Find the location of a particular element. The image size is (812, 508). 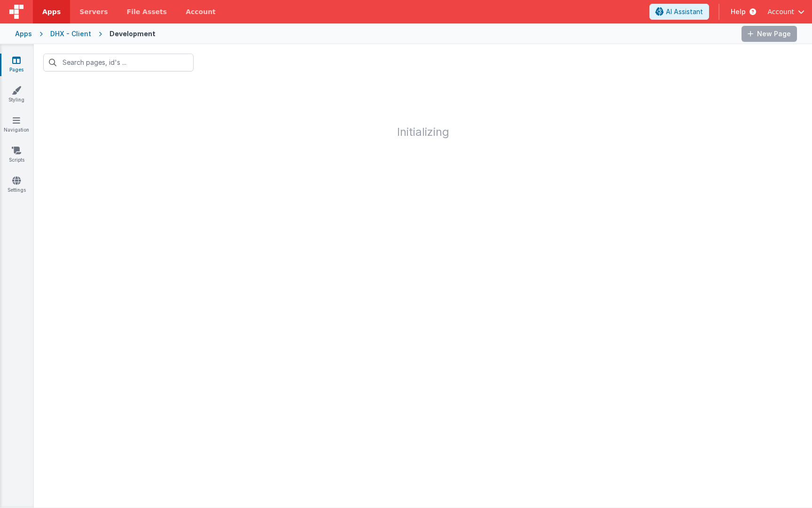

div: Development is located at coordinates (132, 34).